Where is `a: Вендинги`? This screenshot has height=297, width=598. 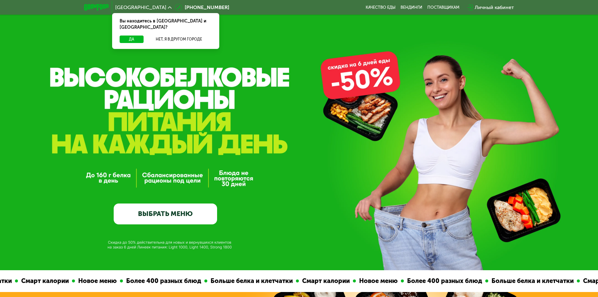
a: Вендинги is located at coordinates (412, 7).